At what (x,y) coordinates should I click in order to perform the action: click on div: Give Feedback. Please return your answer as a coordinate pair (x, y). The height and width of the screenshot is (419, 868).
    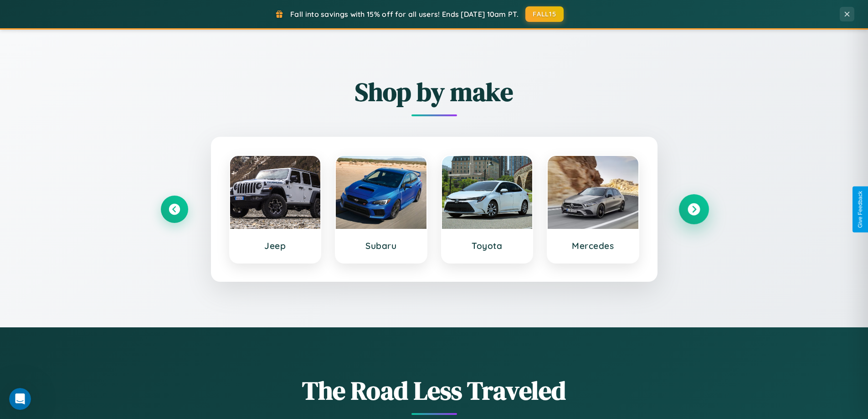
    Looking at the image, I should click on (860, 209).